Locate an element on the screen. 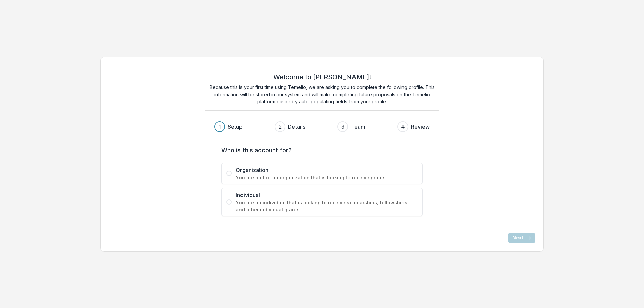  div: 4 is located at coordinates (403, 127).